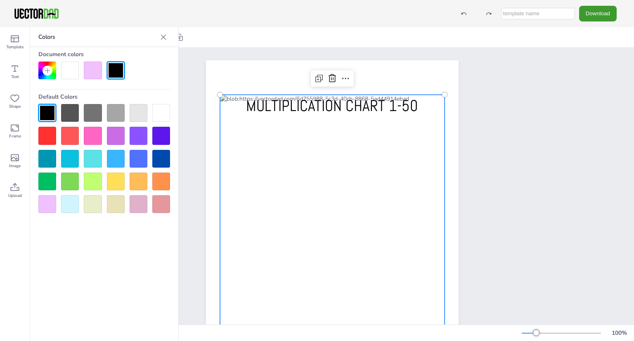 This screenshot has height=341, width=634. I want to click on div: Default Colors, so click(104, 97).